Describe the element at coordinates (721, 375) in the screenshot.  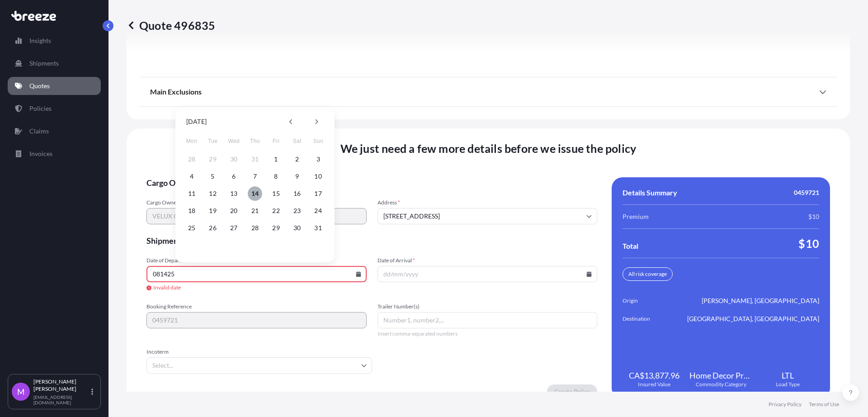
I see `span: Home Decor Products` at that location.